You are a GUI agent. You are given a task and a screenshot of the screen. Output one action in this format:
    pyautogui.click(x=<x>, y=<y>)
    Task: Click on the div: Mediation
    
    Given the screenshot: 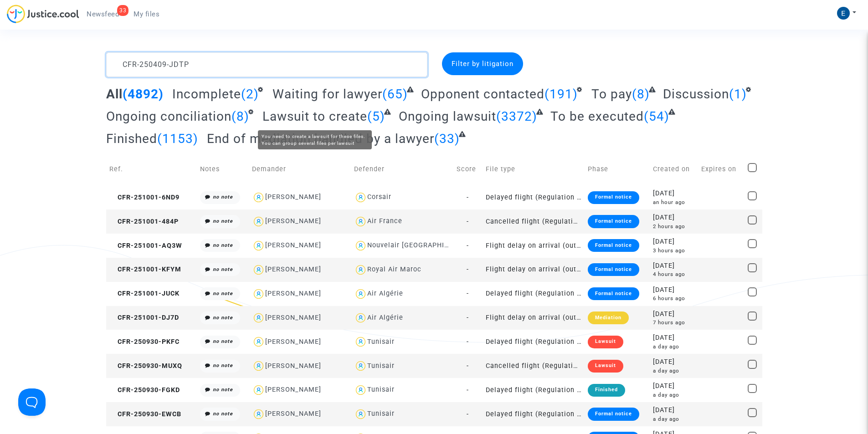 What is the action you would take?
    pyautogui.click(x=608, y=318)
    